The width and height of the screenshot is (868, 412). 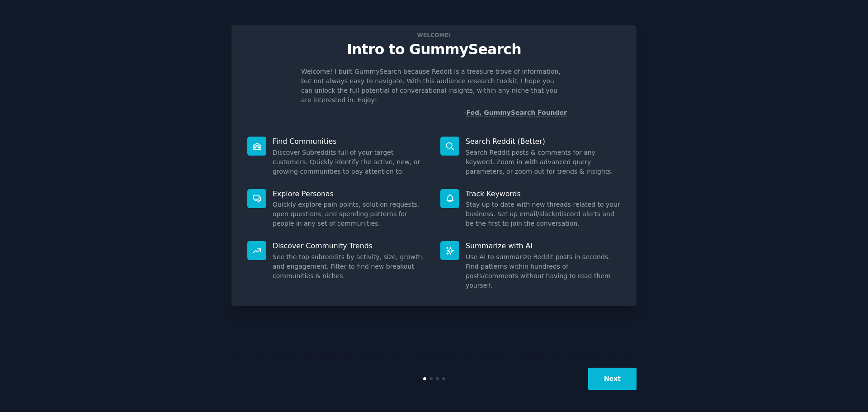 What do you see at coordinates (350, 141) in the screenshot?
I see `p: Find Communities` at bounding box center [350, 141].